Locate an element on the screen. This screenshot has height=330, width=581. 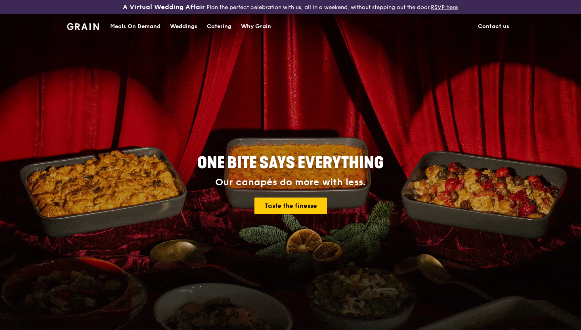
div: Catering is located at coordinates (219, 27).